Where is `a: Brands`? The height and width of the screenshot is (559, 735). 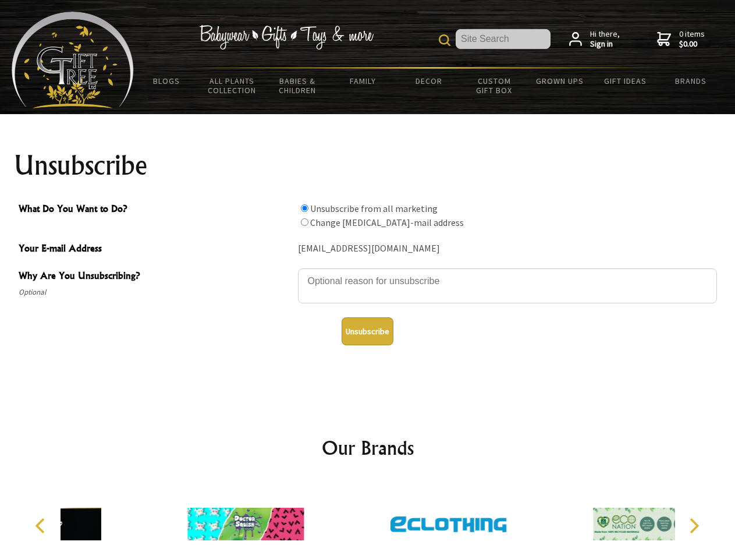
a: Brands is located at coordinates (691, 81).